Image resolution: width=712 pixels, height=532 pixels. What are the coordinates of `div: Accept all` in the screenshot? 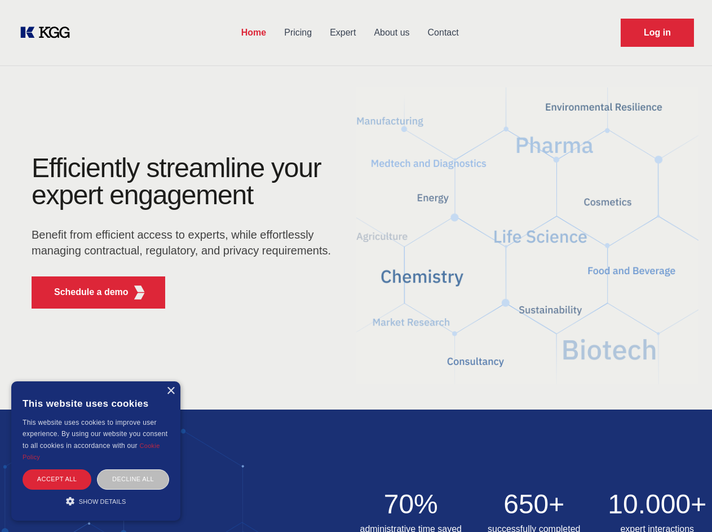 It's located at (57, 479).